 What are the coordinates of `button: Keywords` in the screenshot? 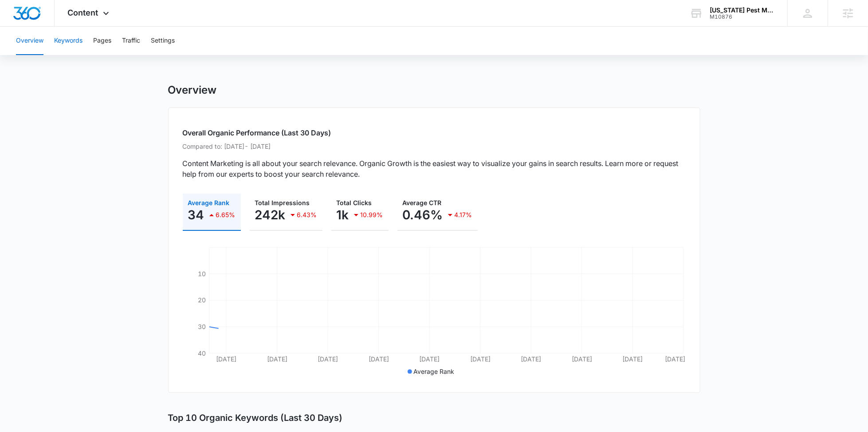 It's located at (68, 41).